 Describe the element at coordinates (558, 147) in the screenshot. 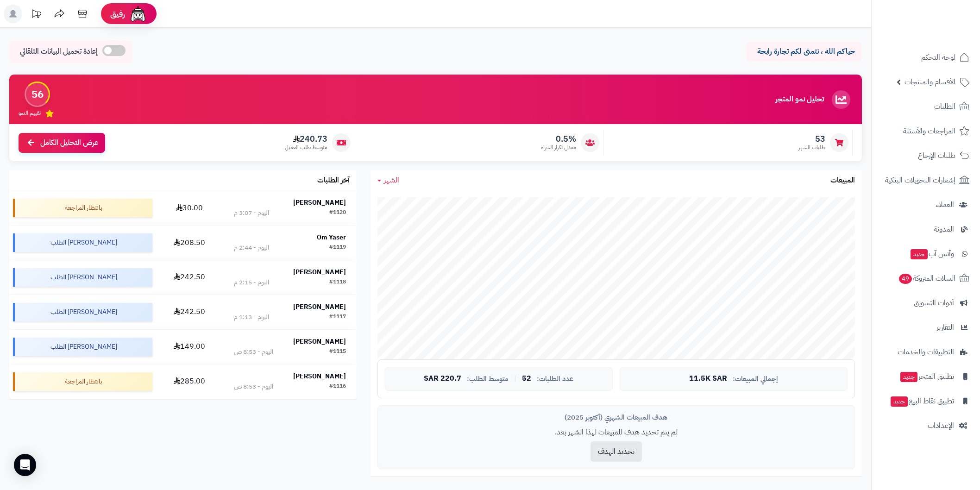

I see `span: معدل تكرار الشراء` at that location.